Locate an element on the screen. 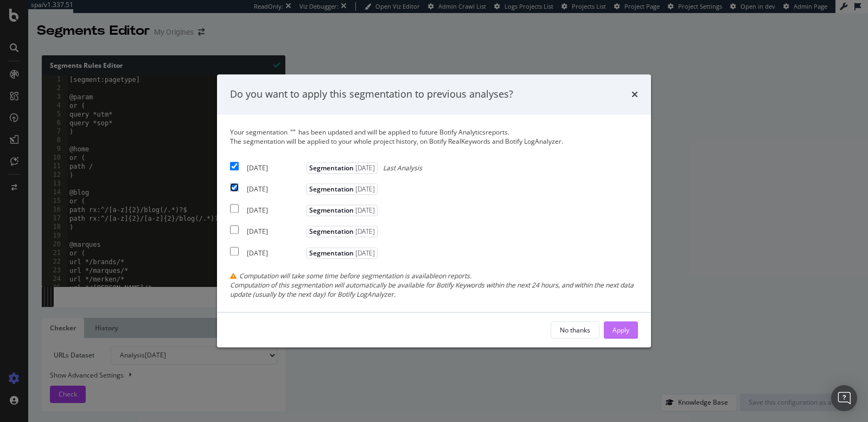 The height and width of the screenshot is (422, 868). div: times is located at coordinates (635, 94).